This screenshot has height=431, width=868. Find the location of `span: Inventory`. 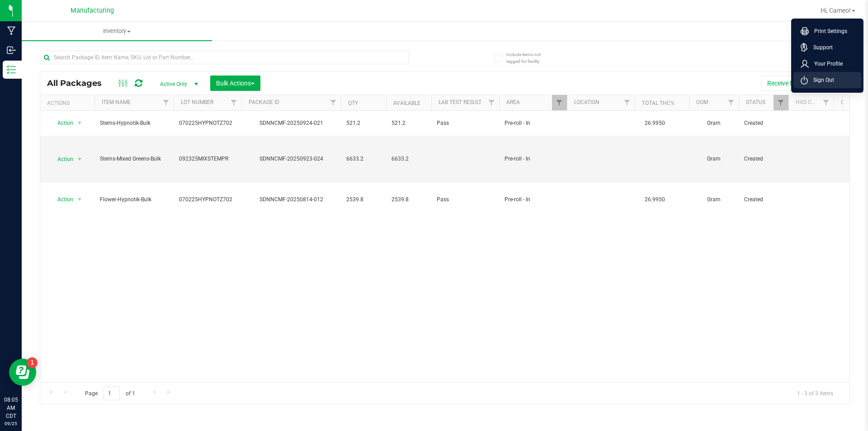

span: Inventory is located at coordinates (117, 32).